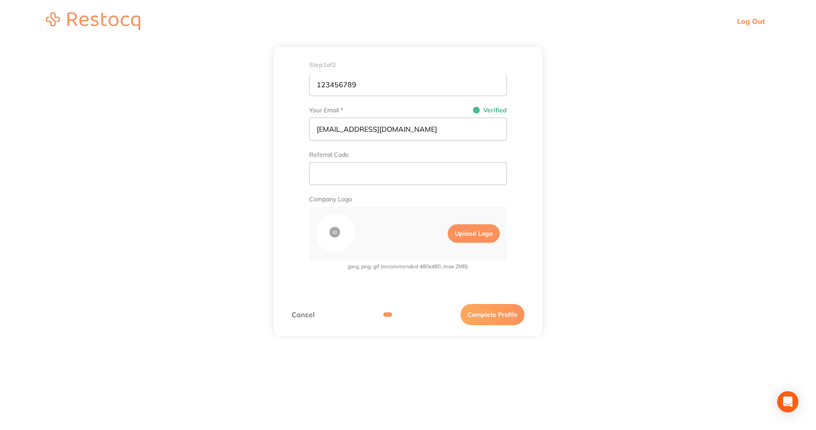  What do you see at coordinates (751, 21) in the screenshot?
I see `a: Log Out` at bounding box center [751, 21].